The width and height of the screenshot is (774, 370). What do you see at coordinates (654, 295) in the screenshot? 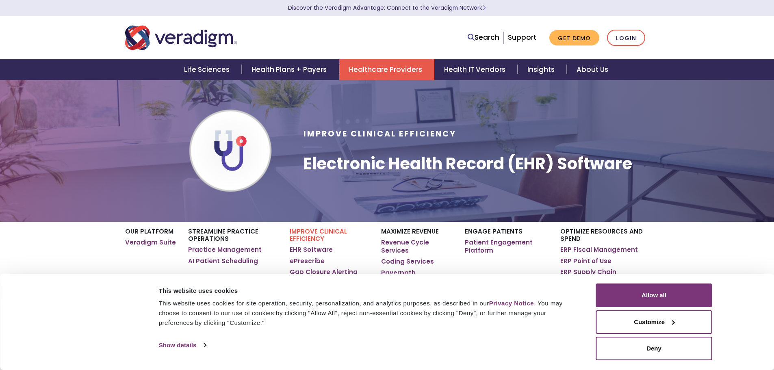
I see `button: Allow all` at bounding box center [654, 295].